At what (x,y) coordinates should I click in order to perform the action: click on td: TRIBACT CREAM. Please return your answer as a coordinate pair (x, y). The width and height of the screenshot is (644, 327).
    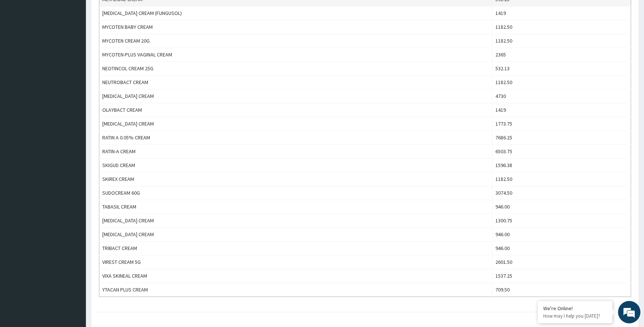
    Looking at the image, I should click on (296, 248).